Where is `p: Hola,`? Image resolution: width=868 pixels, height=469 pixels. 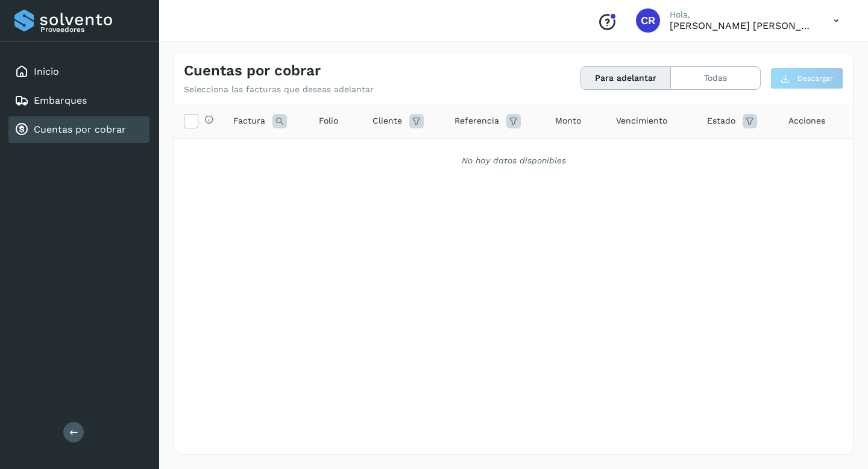
p: Hola, is located at coordinates (742, 15).